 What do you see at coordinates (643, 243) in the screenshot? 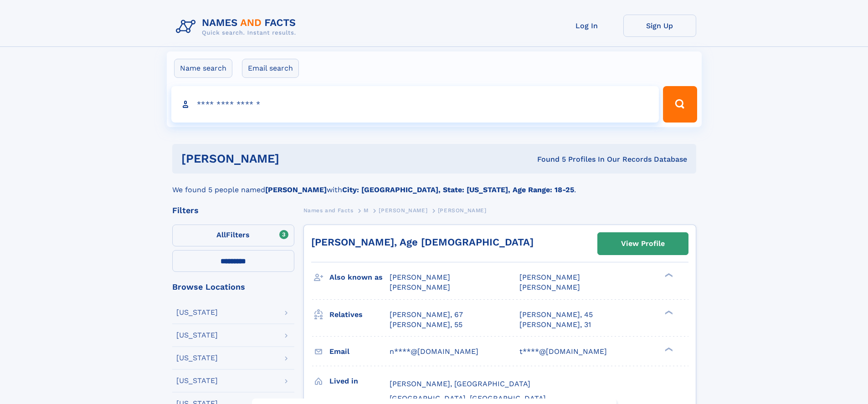
I see `div: View Profile` at bounding box center [643, 243].